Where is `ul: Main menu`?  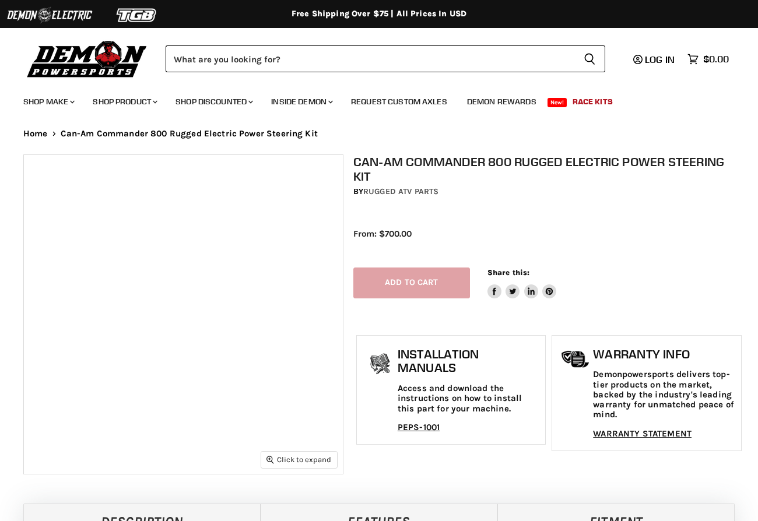 ul: Main menu is located at coordinates (370, 99).